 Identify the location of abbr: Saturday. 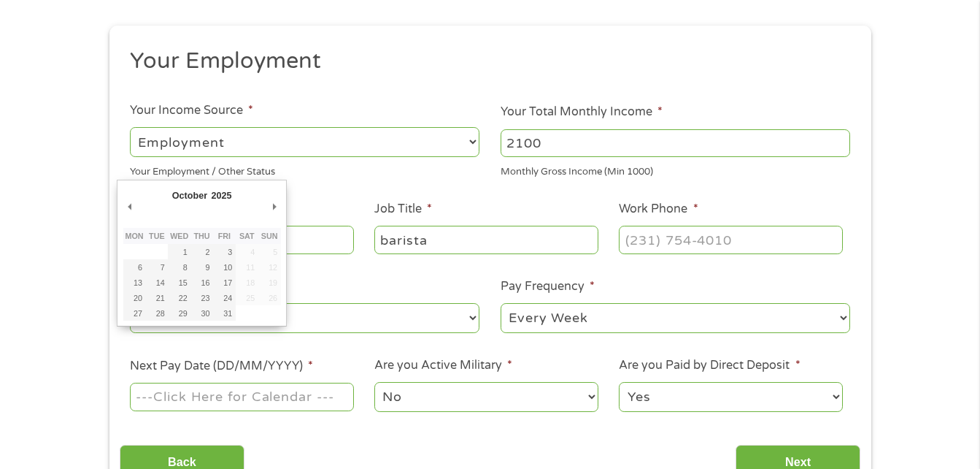
(246, 236).